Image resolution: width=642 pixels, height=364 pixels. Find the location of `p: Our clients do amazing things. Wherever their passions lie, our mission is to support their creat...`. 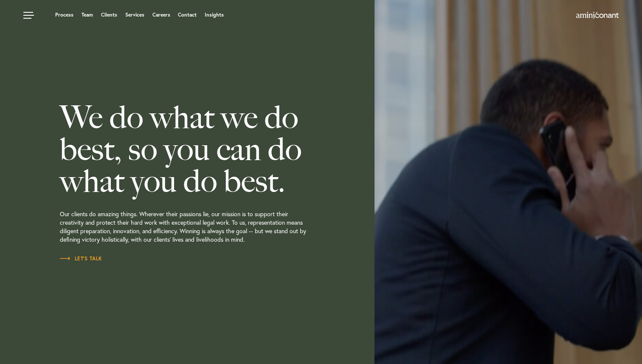

p: Our clients do amazing things. Wherever their passions lie, our mission is to support their creat... is located at coordinates (214, 225).